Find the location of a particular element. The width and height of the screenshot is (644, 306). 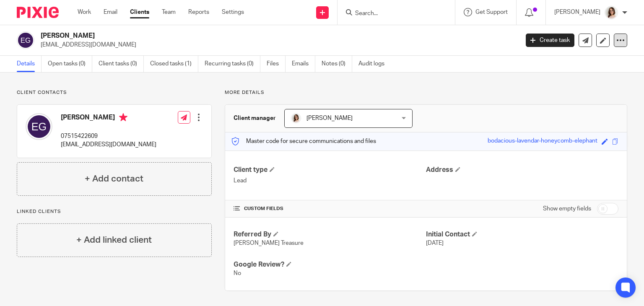

p: Linked clients is located at coordinates (114, 212).